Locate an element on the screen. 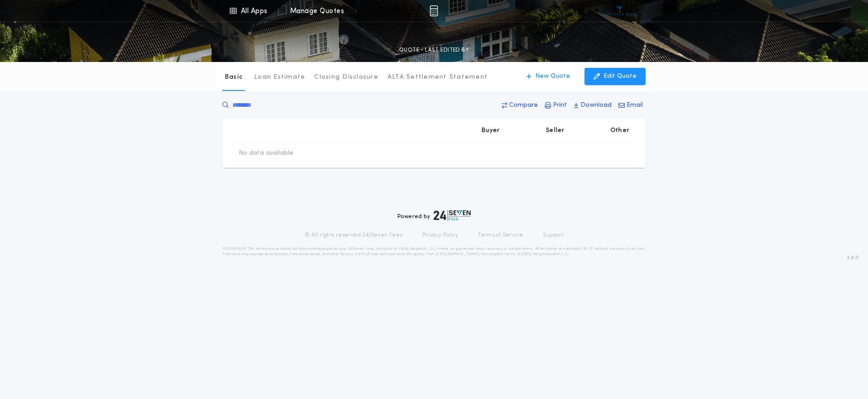 Image resolution: width=868 pixels, height=399 pixels. p: ALTA Settlement Statement is located at coordinates (437, 77).